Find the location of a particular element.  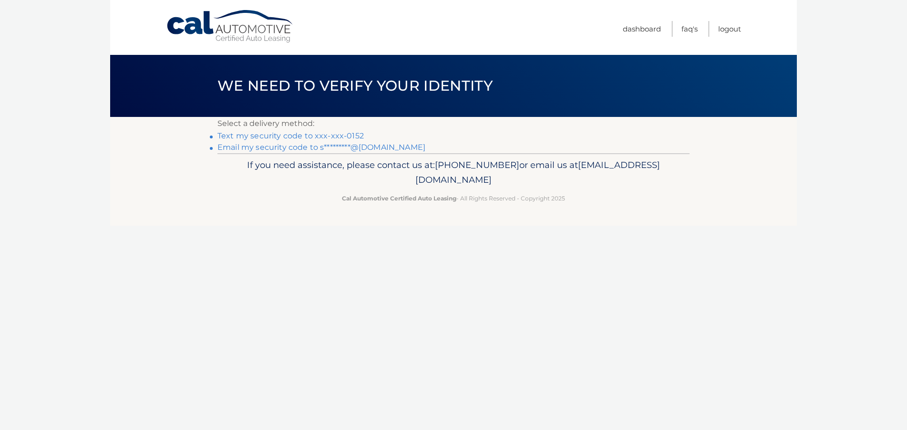

p: - All Rights Reserved - Copyright 2025 is located at coordinates (453, 198).